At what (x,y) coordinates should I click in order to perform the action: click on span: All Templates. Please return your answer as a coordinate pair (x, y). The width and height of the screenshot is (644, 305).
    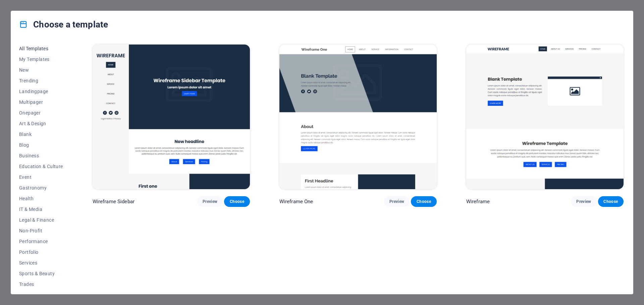
    Looking at the image, I should click on (41, 49).